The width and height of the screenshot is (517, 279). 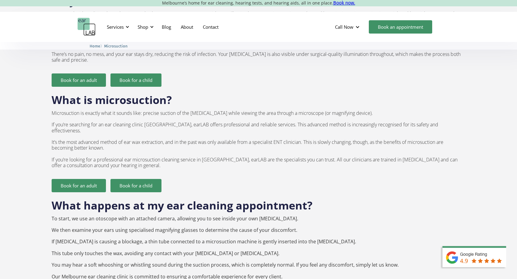 What do you see at coordinates (116, 46) in the screenshot?
I see `span: Microsuction` at bounding box center [116, 46].